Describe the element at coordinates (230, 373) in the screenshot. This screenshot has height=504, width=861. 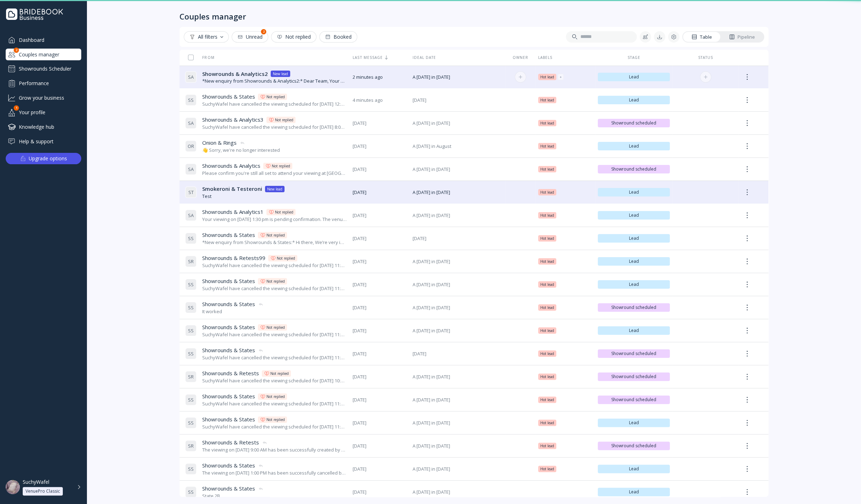
I see `span: Showrounds & Retests` at that location.